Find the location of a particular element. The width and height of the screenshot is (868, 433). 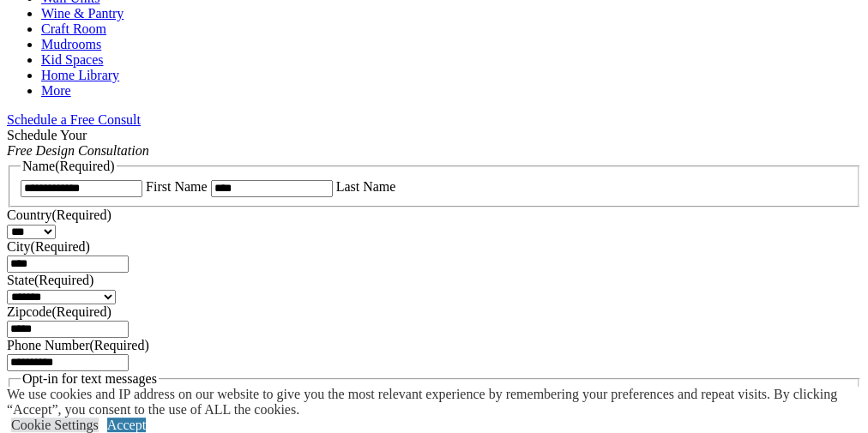

legend: Opt-in for text messages is located at coordinates (89, 379).